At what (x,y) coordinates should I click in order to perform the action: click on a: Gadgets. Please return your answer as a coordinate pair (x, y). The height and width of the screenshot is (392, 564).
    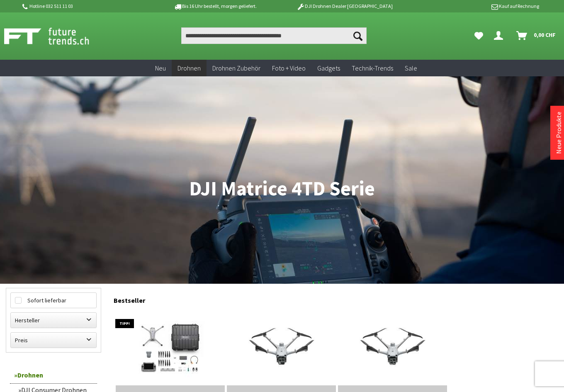
    Looking at the image, I should click on (329, 68).